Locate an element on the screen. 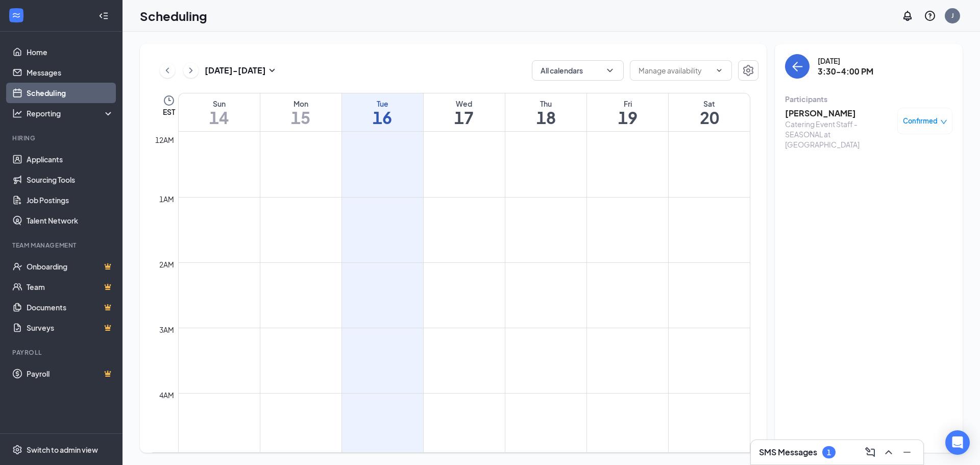  div: Thu is located at coordinates (546, 104).